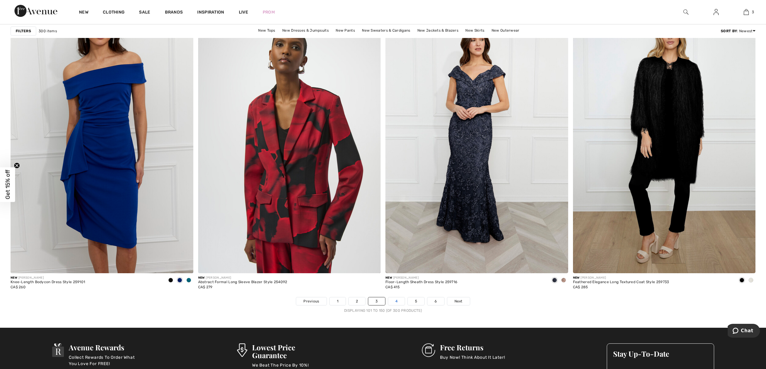 Image resolution: width=766 pixels, height=369 pixels. I want to click on div: Abstract Formal Long Sleeve Blazer Style 254092, so click(243, 283).